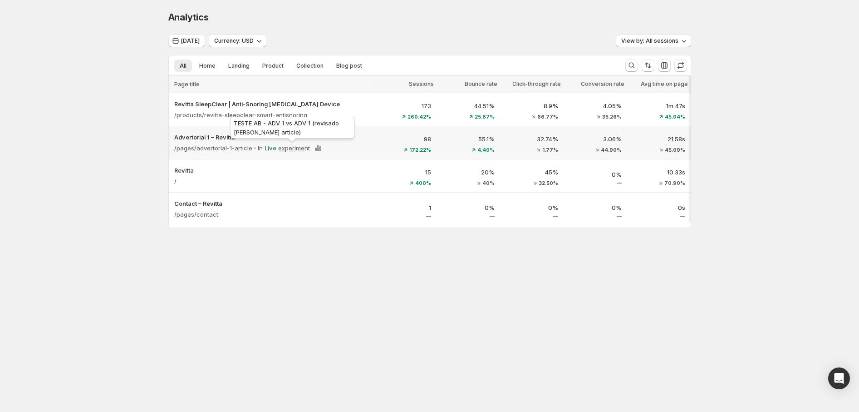 The width and height of the screenshot is (859, 412). I want to click on p: 0s, so click(659, 207).